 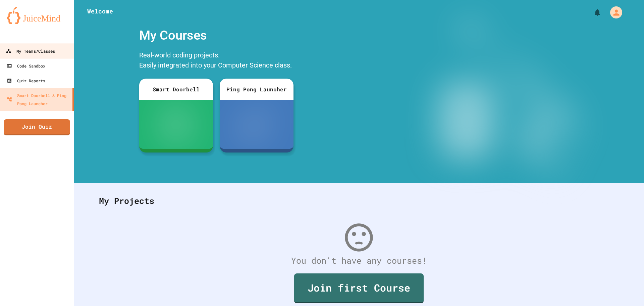 What do you see at coordinates (216, 35) in the screenshot?
I see `div: My Courses` at bounding box center [216, 35].